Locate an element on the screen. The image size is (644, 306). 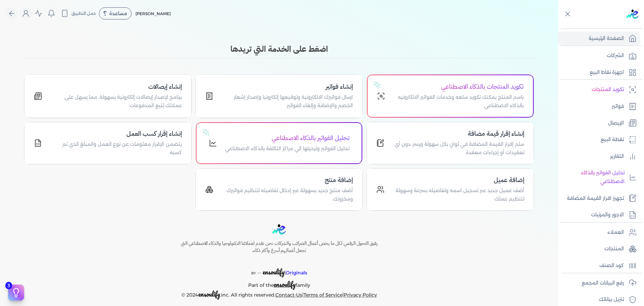
a: إنشاء فواتيرارسال فواتيرك الالكترونية وتوقيعها إلكترونيا وإصدار إشعار الخصم والإضافة وإلغاء الفواتير is located at coordinates (279, 96).